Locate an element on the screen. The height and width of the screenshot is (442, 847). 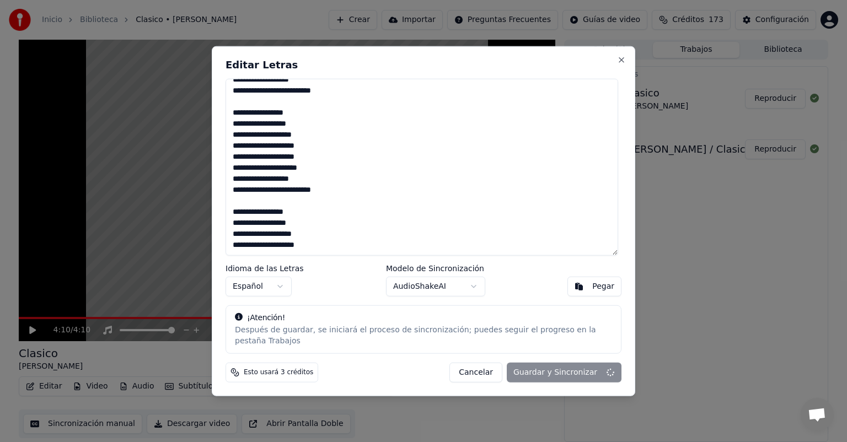
div: ¡Atención! is located at coordinates (424, 318).